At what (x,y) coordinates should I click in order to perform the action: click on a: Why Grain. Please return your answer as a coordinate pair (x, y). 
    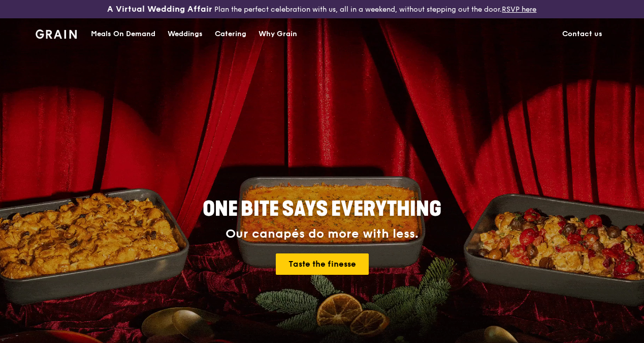
    Looking at the image, I should click on (278, 34).